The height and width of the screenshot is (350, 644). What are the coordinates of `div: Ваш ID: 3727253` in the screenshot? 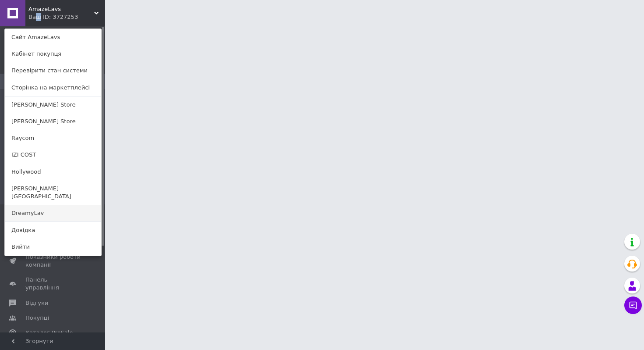 It's located at (47, 17).